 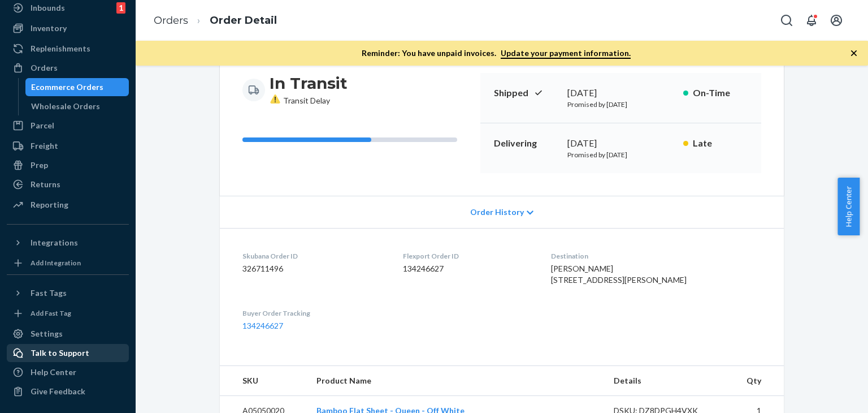 What do you see at coordinates (68, 334) in the screenshot?
I see `a: Settings` at bounding box center [68, 334].